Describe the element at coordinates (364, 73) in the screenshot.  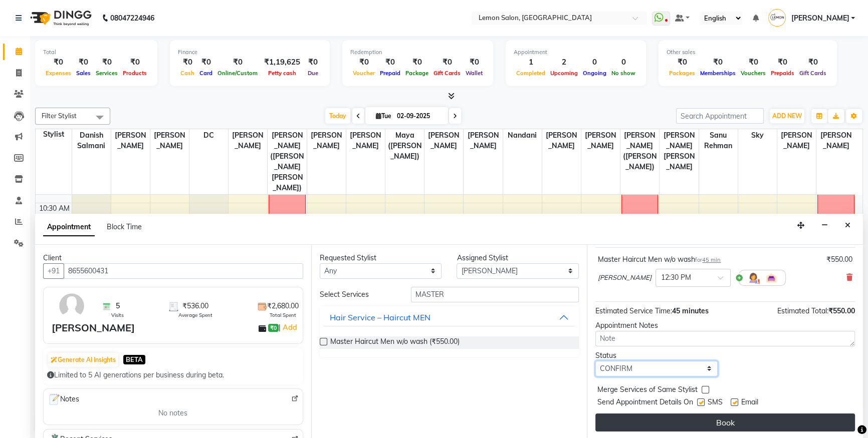
I see `span: Voucher` at that location.